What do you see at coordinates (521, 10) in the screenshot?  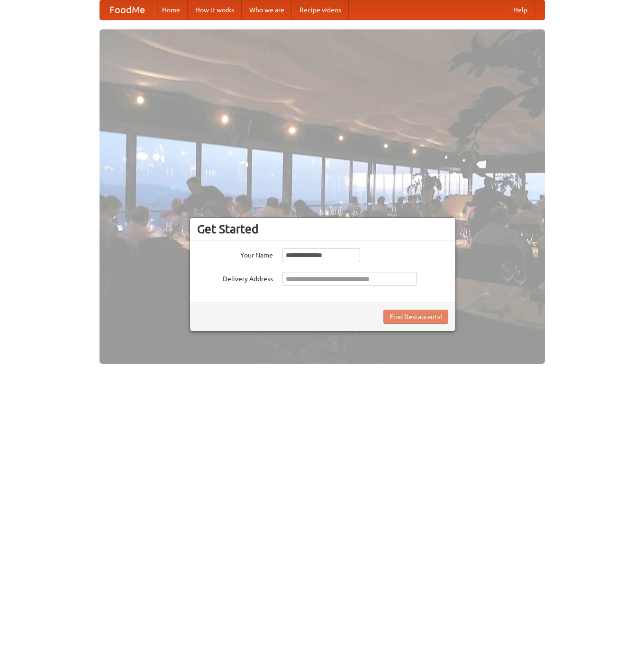 I see `a: Help` at bounding box center [521, 10].